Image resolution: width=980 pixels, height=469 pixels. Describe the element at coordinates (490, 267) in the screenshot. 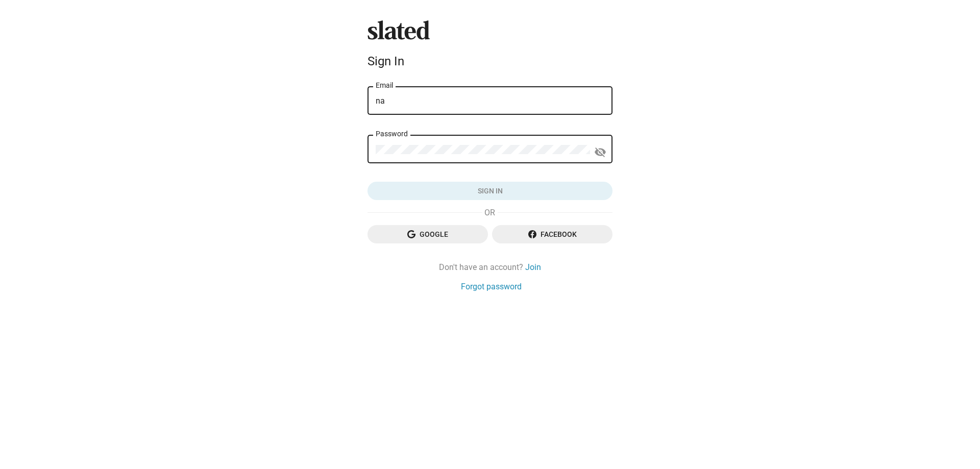

I see `div: Don't have an account?` at that location.